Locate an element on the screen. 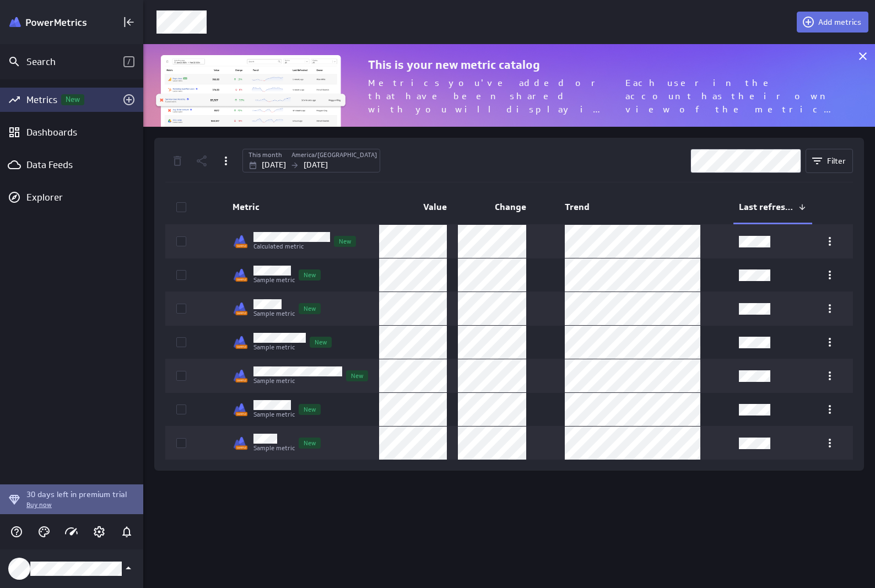  div: Search is located at coordinates (75, 62).